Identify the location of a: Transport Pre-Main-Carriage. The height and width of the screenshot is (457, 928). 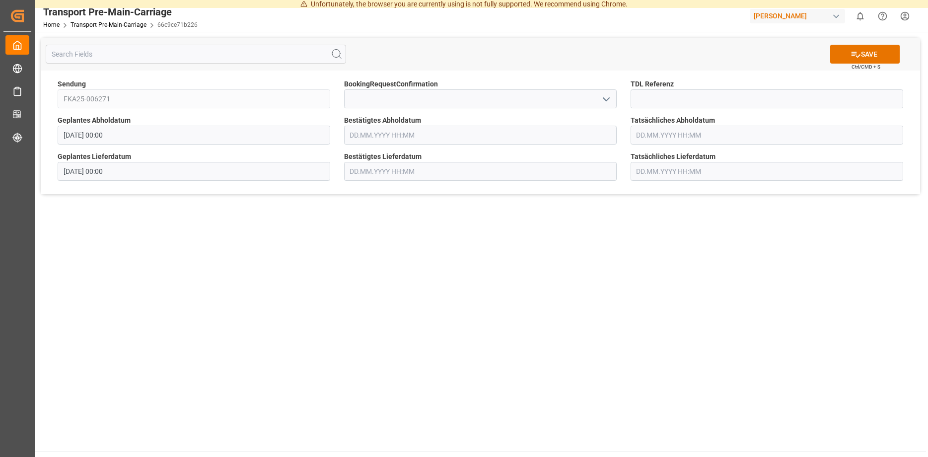
(108, 25).